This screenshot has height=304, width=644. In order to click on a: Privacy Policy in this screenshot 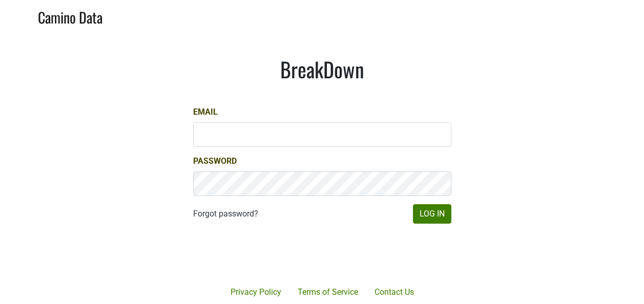, I will do `click(255, 292)`.